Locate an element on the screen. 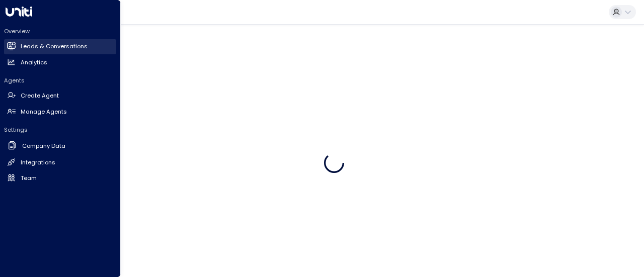 This screenshot has width=644, height=277. h2: Agents is located at coordinates (60, 80).